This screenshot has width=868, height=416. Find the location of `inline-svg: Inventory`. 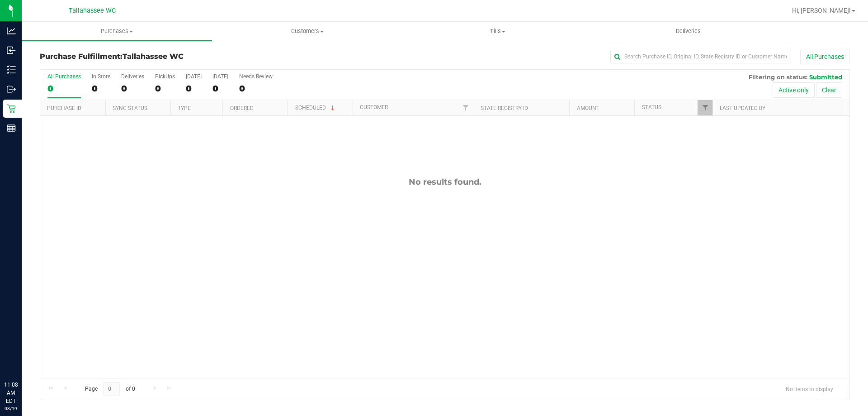

inline-svg: Inventory is located at coordinates (11, 70).